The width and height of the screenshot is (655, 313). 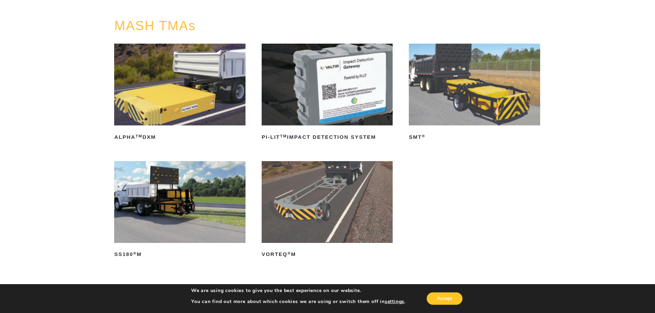 I want to click on h2: SS180 M, so click(x=180, y=255).